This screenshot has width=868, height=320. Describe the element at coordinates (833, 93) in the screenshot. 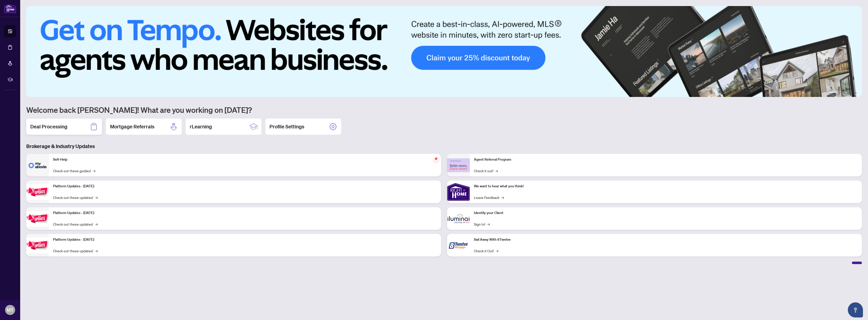

I see `button: 1` at that location.